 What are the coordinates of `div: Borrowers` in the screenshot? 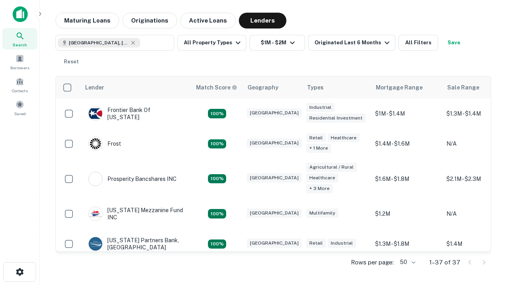 It's located at (20, 62).